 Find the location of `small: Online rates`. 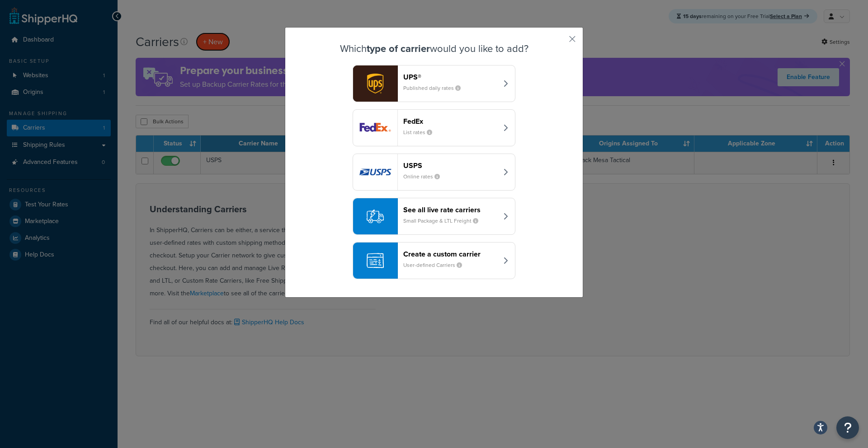

small: Online rates is located at coordinates (425, 176).